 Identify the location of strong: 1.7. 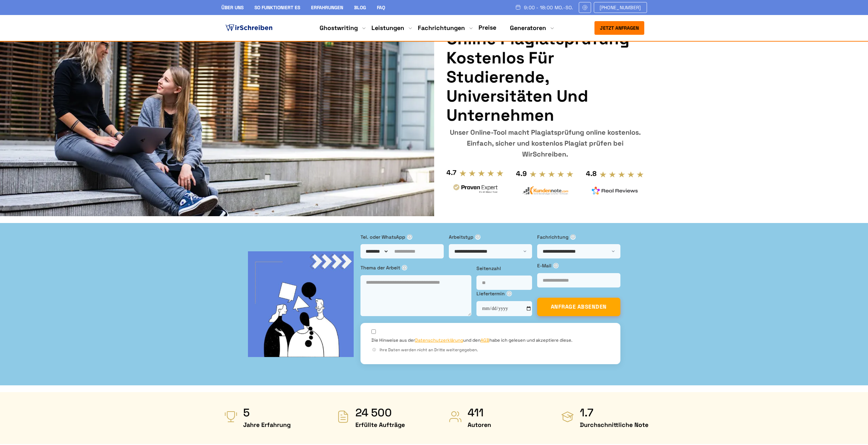
(614, 413).